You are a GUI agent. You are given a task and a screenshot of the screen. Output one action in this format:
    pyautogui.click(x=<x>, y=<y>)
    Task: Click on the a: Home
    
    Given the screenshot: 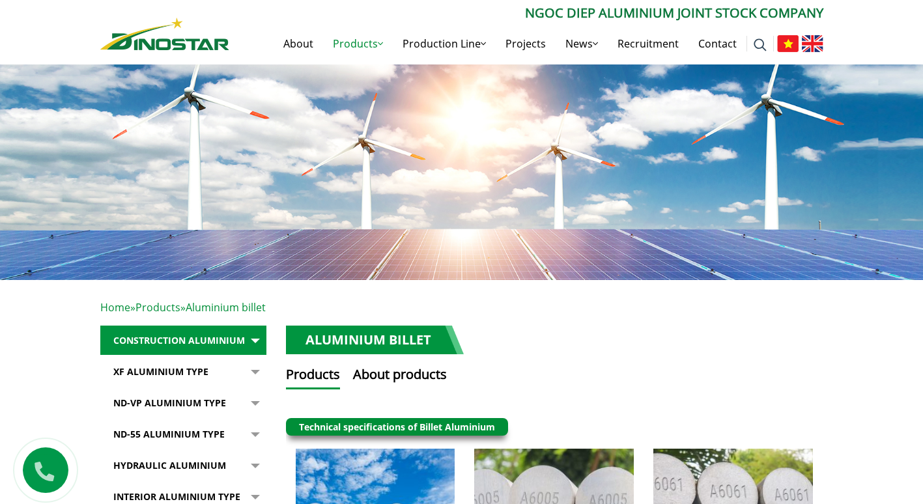 What is the action you would take?
    pyautogui.click(x=115, y=307)
    